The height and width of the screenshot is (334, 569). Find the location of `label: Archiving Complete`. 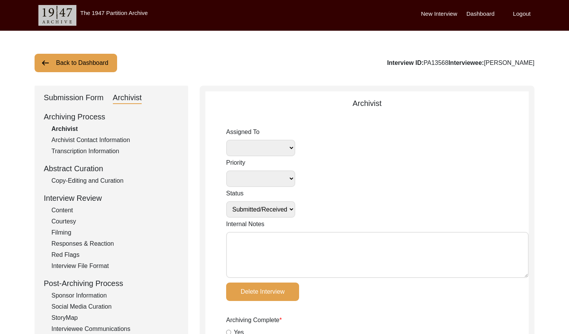

label: Archiving Complete is located at coordinates (254, 320).